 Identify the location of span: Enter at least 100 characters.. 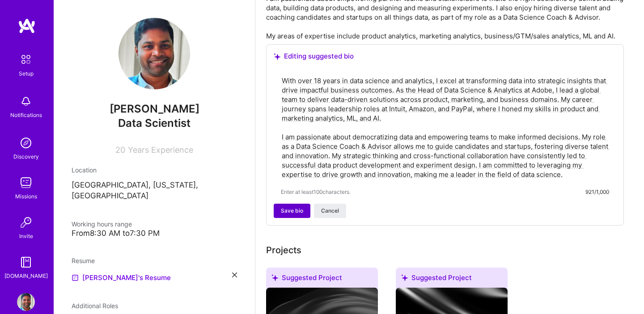
(315, 192).